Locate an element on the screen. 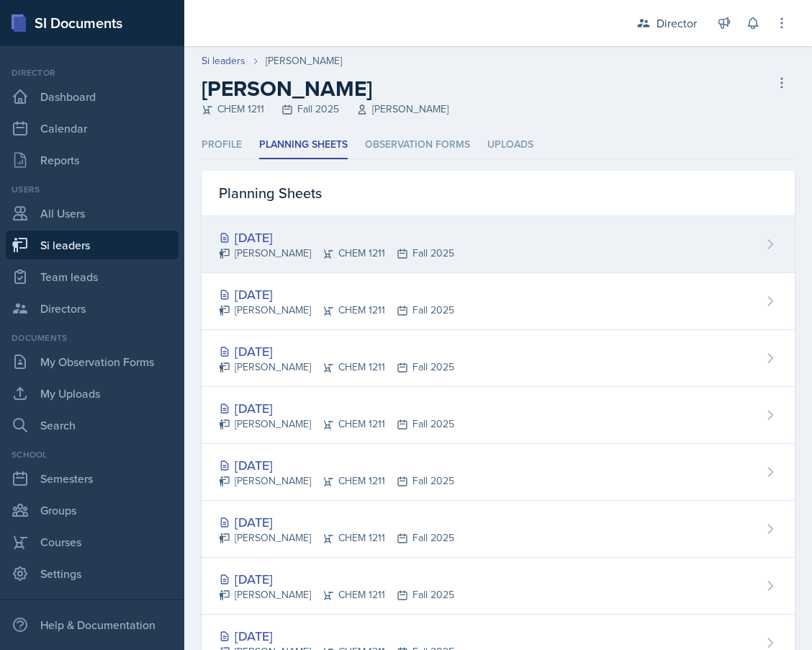 This screenshot has height=650, width=812. a: Directors is located at coordinates (92, 308).